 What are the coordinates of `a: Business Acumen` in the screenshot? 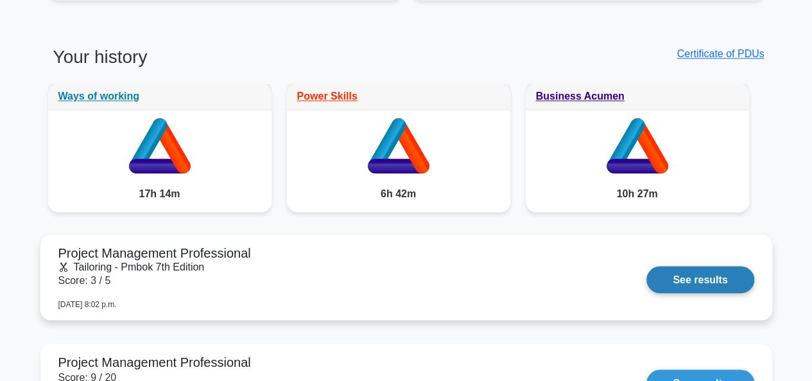 It's located at (580, 96).